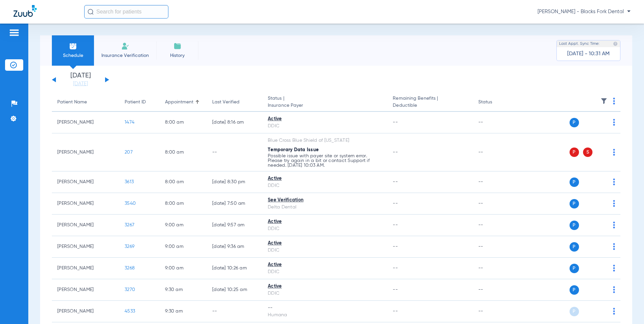 The width and height of the screenshot is (644, 324). What do you see at coordinates (588, 152) in the screenshot?
I see `span: S` at bounding box center [588, 152].